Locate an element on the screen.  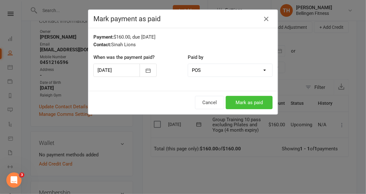
label: When was the payment paid? is located at coordinates (124, 57).